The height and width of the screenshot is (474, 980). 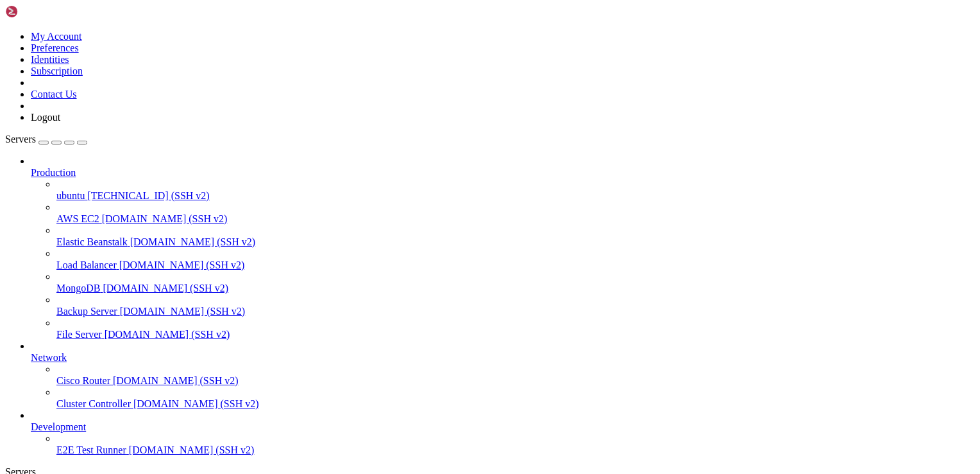 I want to click on span: E2E Test Runner, so click(x=91, y=449).